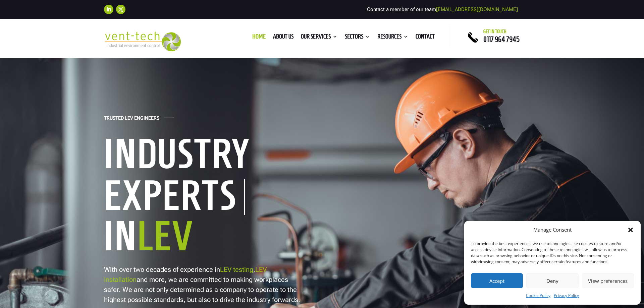 Image resolution: width=644 pixels, height=308 pixels. Describe the element at coordinates (142, 41) in the screenshot. I see `img: 2023-09-27T08_35_16.549ZVENT-TECH---Clear-background` at that location.